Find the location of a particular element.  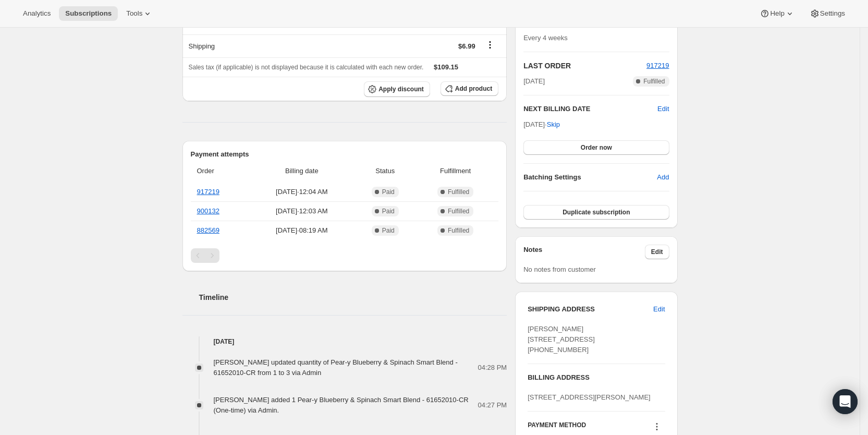

span: Subscriptions is located at coordinates (88, 14).